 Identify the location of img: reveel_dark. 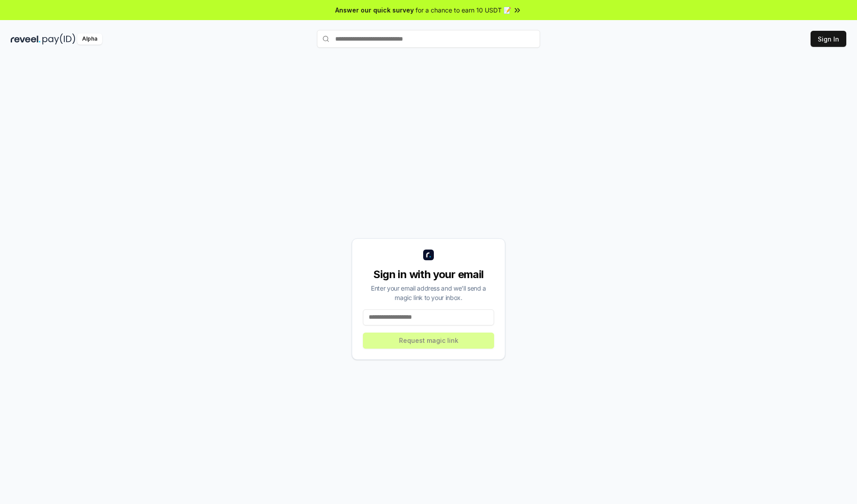
(26, 39).